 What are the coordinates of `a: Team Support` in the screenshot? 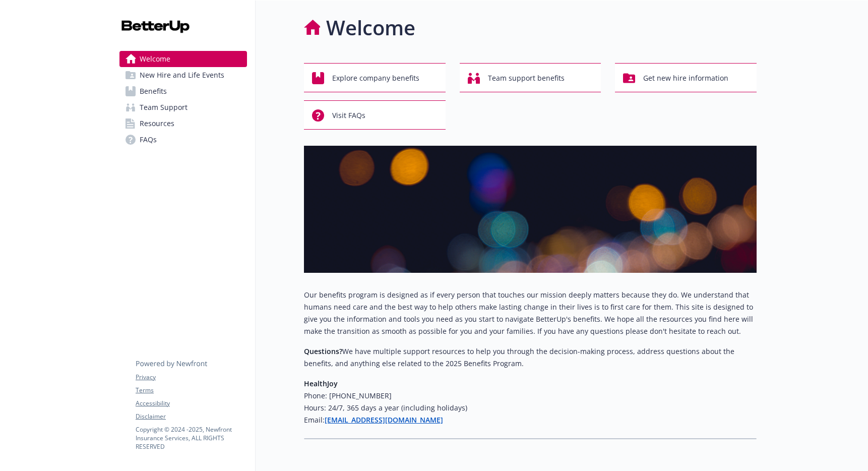 It's located at (183, 108).